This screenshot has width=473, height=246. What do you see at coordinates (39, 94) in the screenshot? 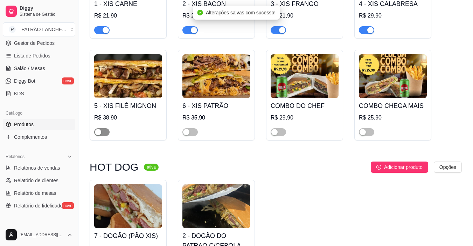
I see `a: KDS` at bounding box center [39, 94].